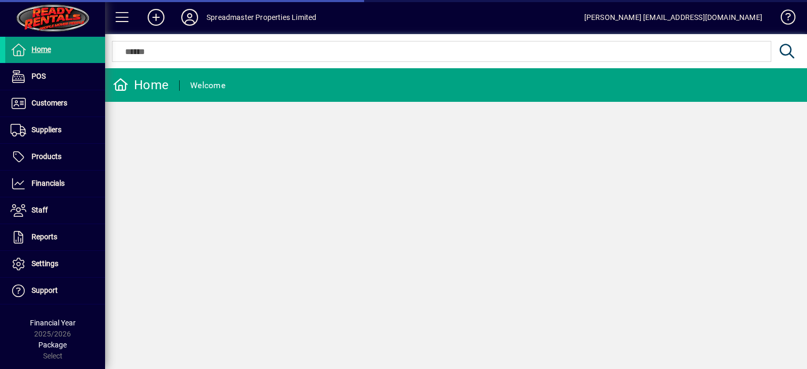  What do you see at coordinates (55, 104) in the screenshot?
I see `a: Customers` at bounding box center [55, 104].